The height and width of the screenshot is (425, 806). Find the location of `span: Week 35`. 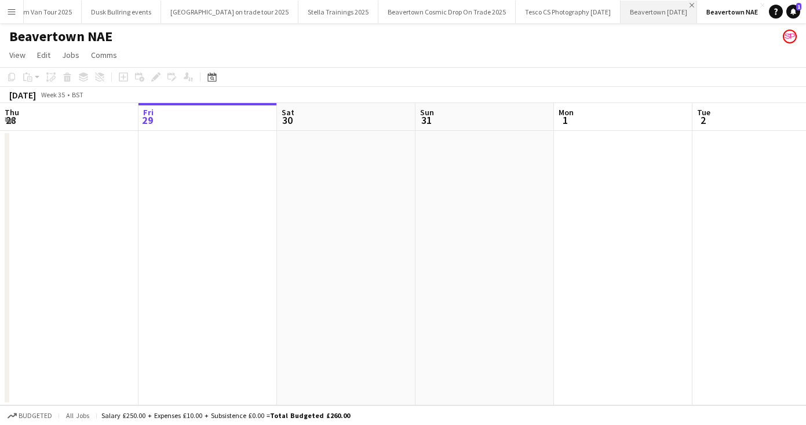

span: Week 35 is located at coordinates (53, 94).